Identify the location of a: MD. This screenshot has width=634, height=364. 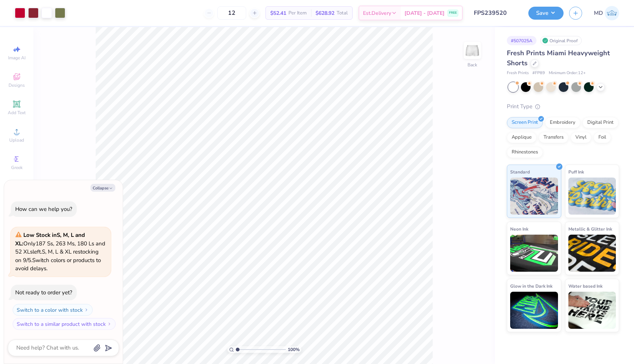
(607, 13).